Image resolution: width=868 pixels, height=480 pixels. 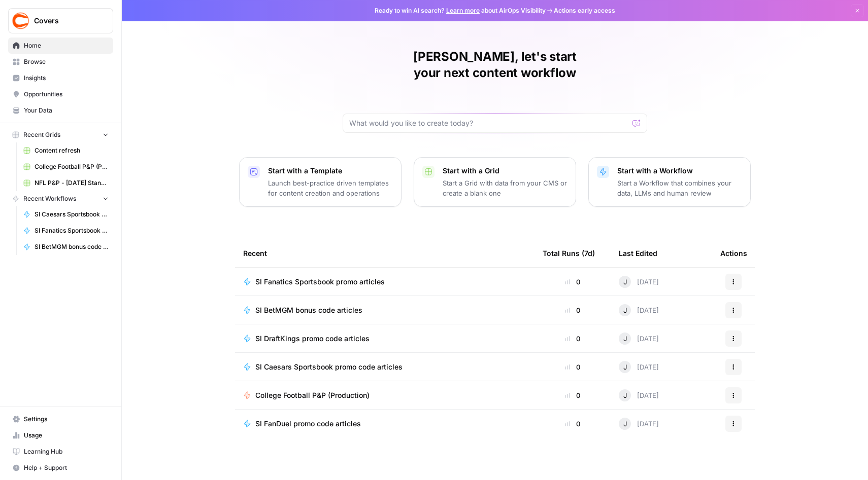 I want to click on p: Launch best-practice driven templates for content creation and operations, so click(x=330, y=188).